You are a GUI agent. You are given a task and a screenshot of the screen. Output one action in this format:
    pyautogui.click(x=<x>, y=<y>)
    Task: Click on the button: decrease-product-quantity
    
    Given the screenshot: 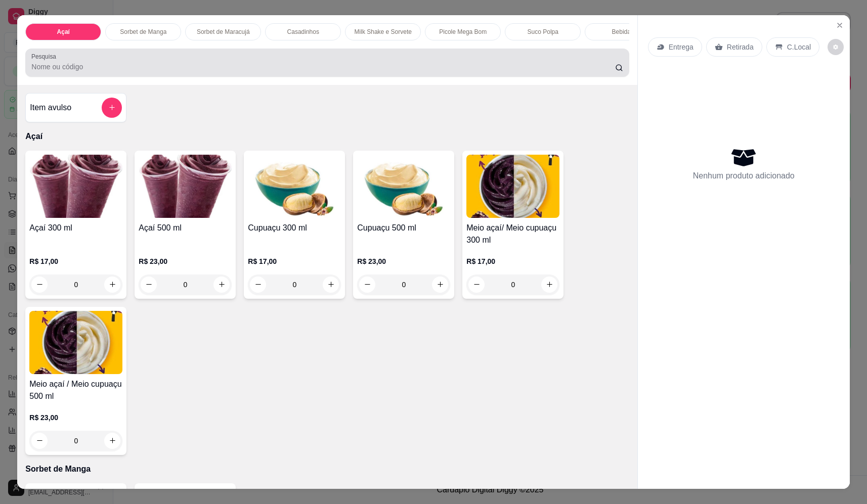 What is the action you would take?
    pyautogui.click(x=835, y=47)
    